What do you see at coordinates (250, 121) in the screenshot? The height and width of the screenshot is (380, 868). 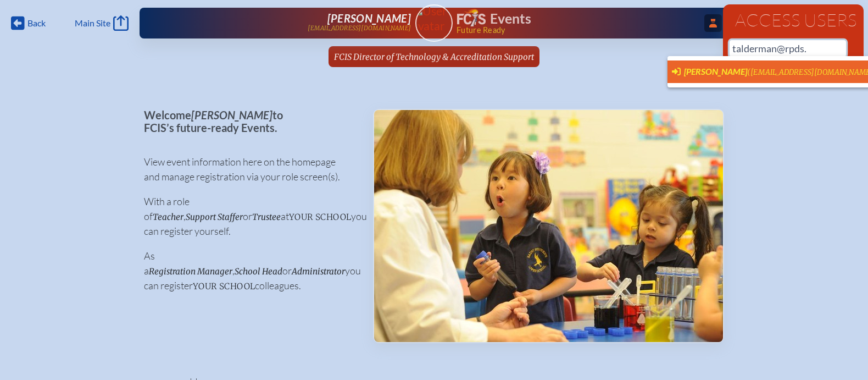 I see `p: Welcome to FCIS’s future-ready Events.` at bounding box center [250, 121].